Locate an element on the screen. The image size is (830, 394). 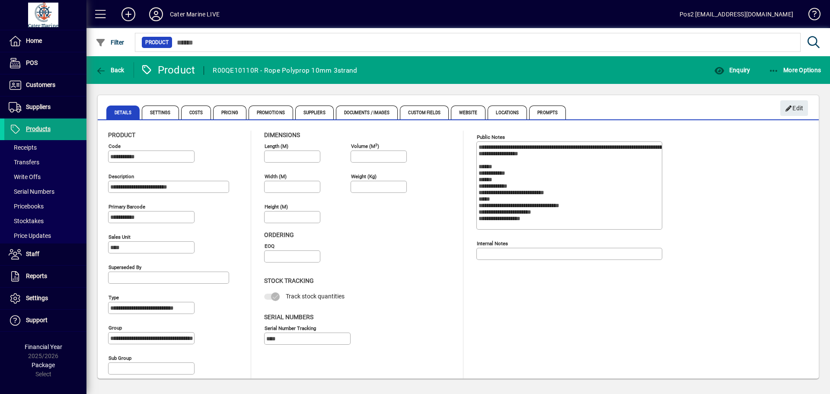
span: Ordering is located at coordinates (279, 235).